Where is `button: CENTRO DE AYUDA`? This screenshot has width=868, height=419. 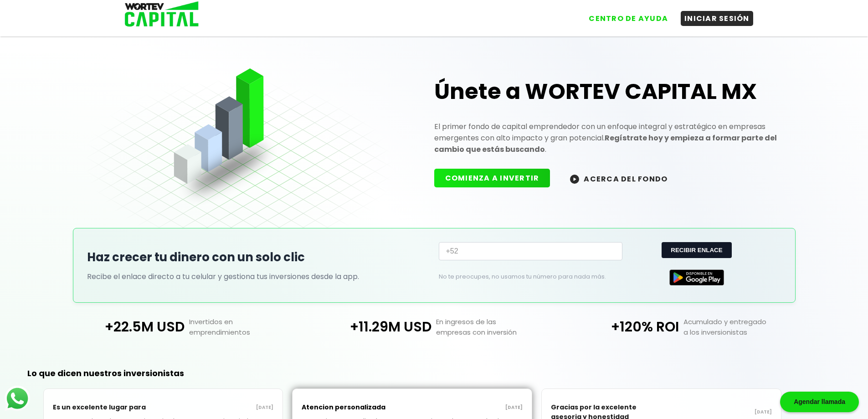
button: CENTRO DE AYUDA is located at coordinates (628, 18).